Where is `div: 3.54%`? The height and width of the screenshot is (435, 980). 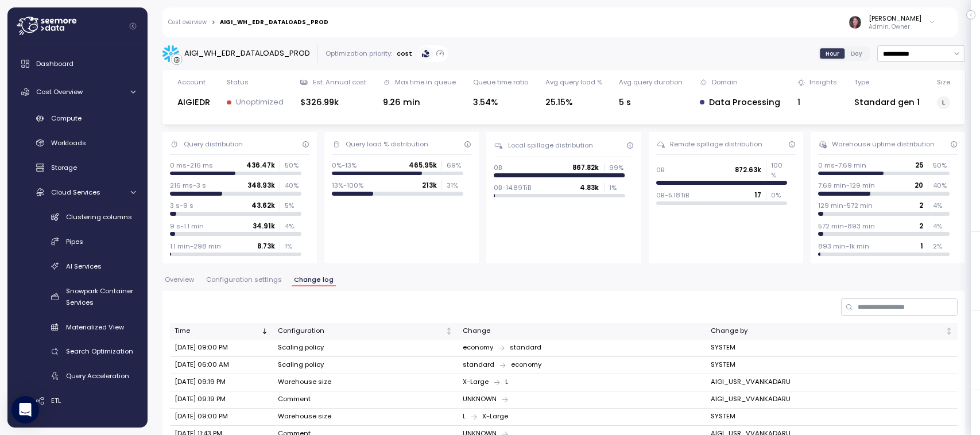
div: 3.54% is located at coordinates (501, 102).